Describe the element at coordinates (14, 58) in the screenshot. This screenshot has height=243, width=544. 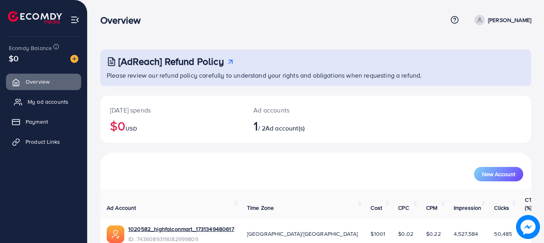
I see `span: $0` at that location.